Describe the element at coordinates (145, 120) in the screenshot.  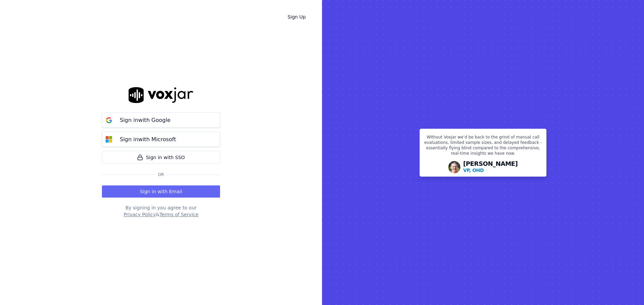
I see `p: Sign in with Google` at that location.